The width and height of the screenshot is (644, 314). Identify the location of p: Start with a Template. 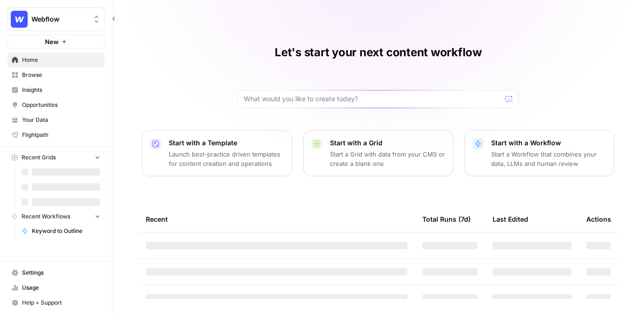
(226, 143).